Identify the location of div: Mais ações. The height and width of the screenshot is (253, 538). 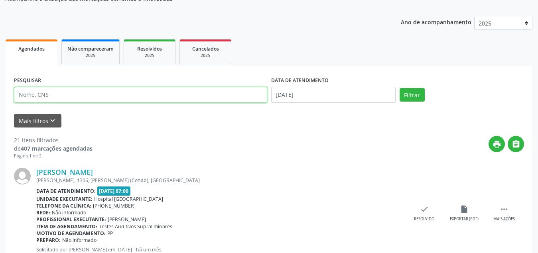
(504, 219).